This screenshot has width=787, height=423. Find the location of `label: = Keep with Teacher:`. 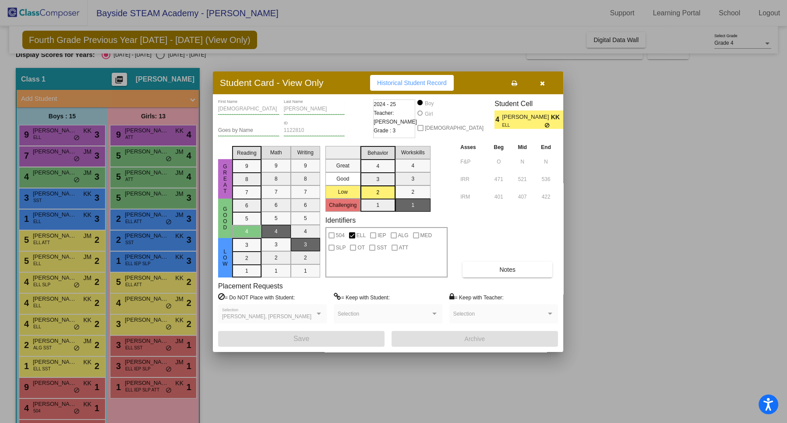

label: = Keep with Teacher: is located at coordinates (477, 297).